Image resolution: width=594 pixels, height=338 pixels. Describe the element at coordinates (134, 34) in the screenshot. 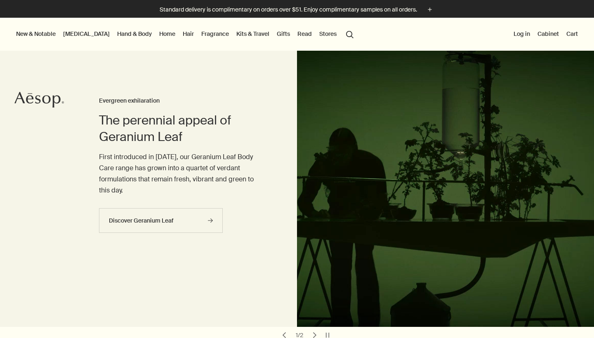

I see `a: Hand & Body` at that location.